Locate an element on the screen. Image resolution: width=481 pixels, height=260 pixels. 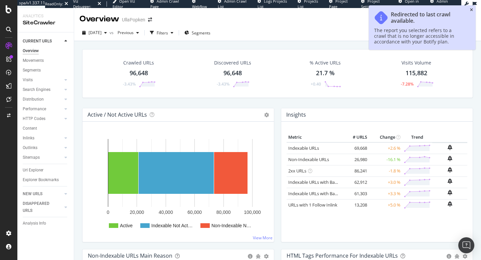
div: Movements is located at coordinates (33, 60).